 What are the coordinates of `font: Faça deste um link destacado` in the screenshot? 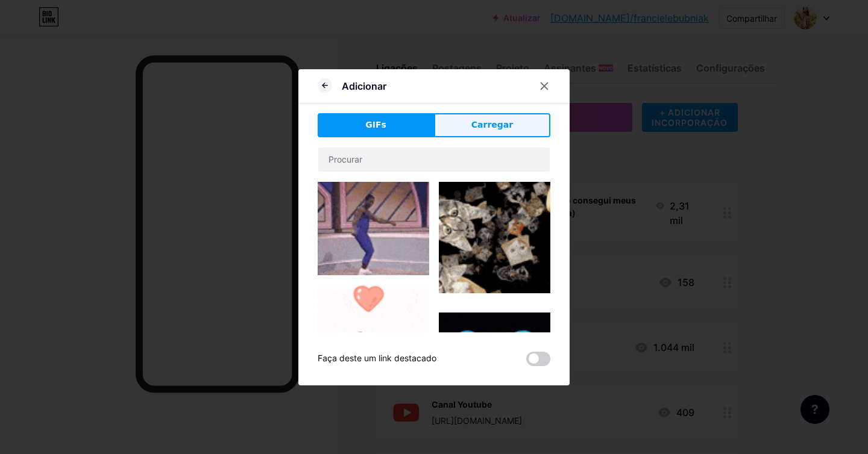 It's located at (377, 358).